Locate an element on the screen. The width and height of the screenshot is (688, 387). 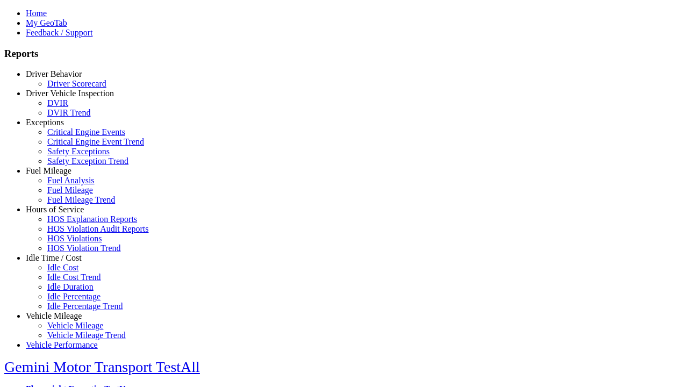
a: Gemini Motor Transport TestAll is located at coordinates (102, 366).